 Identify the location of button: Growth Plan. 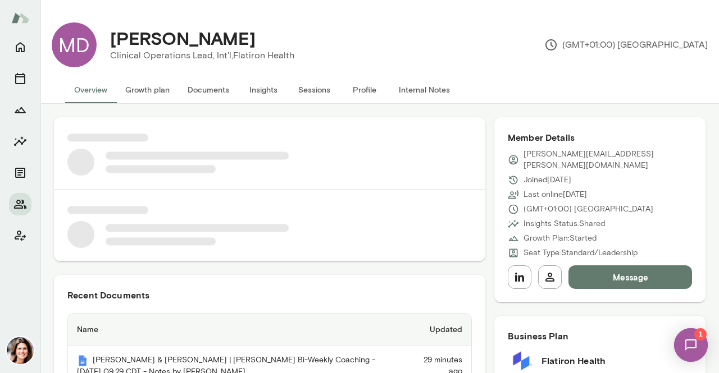
(20, 110).